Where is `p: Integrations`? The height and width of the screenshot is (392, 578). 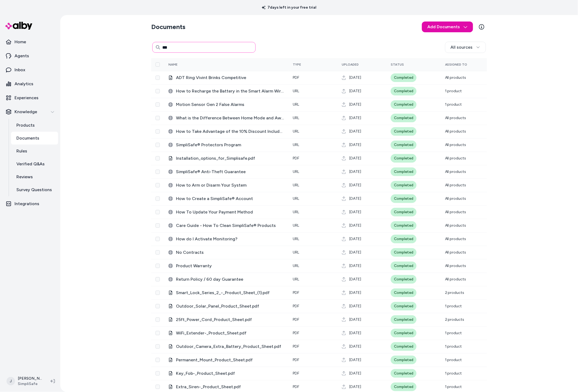 p: Integrations is located at coordinates (27, 204).